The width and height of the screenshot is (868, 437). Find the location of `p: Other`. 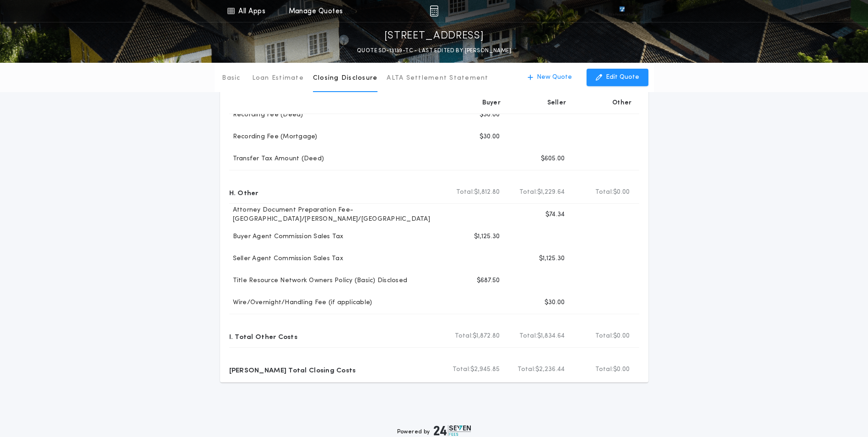

p: Other is located at coordinates (622, 103).